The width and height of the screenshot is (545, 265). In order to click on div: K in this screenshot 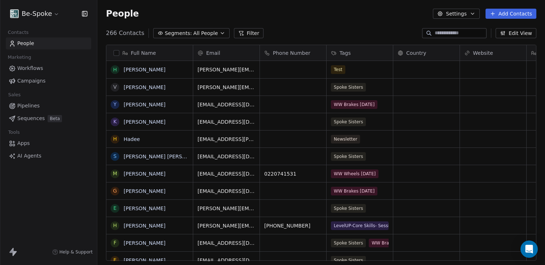, I will do `click(115, 121)`.